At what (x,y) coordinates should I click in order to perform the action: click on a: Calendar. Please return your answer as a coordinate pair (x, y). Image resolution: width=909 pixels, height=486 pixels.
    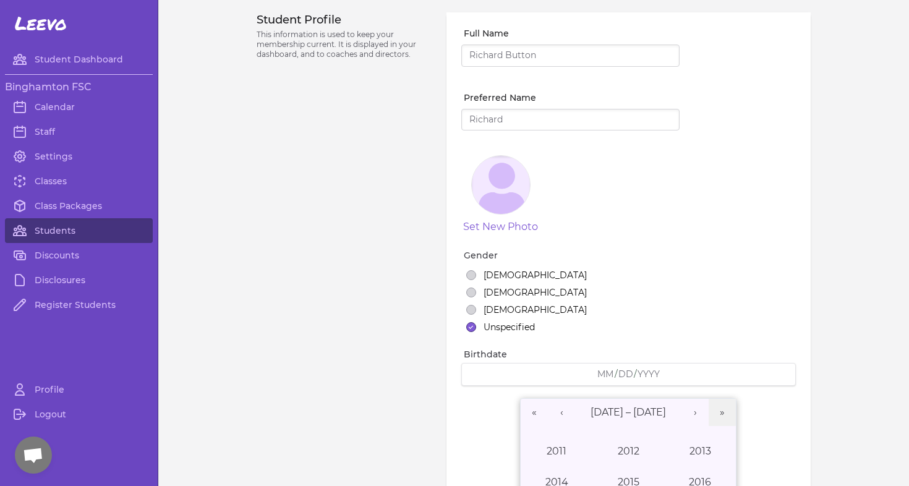
    Looking at the image, I should click on (79, 107).